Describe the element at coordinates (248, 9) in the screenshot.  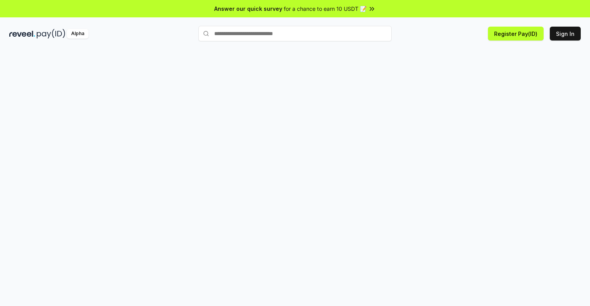
I see `span: Answer our quick survey` at that location.